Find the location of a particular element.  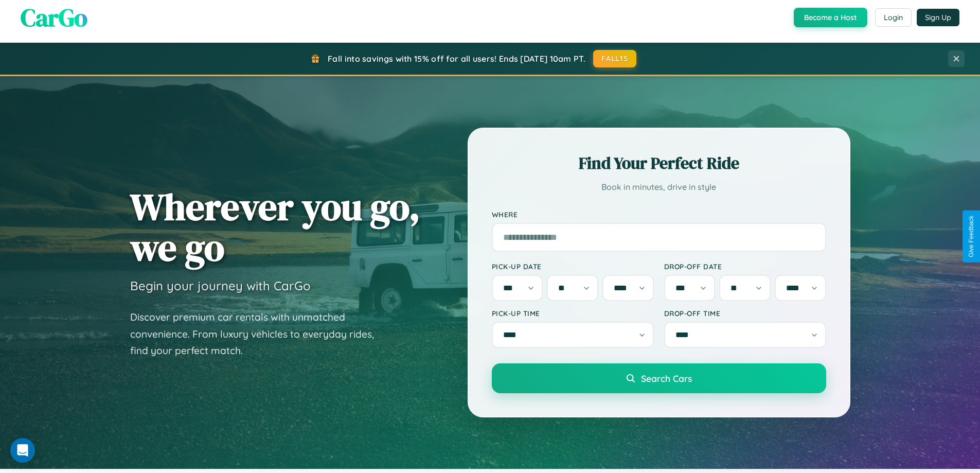

button: Search Cars is located at coordinates (659, 378).